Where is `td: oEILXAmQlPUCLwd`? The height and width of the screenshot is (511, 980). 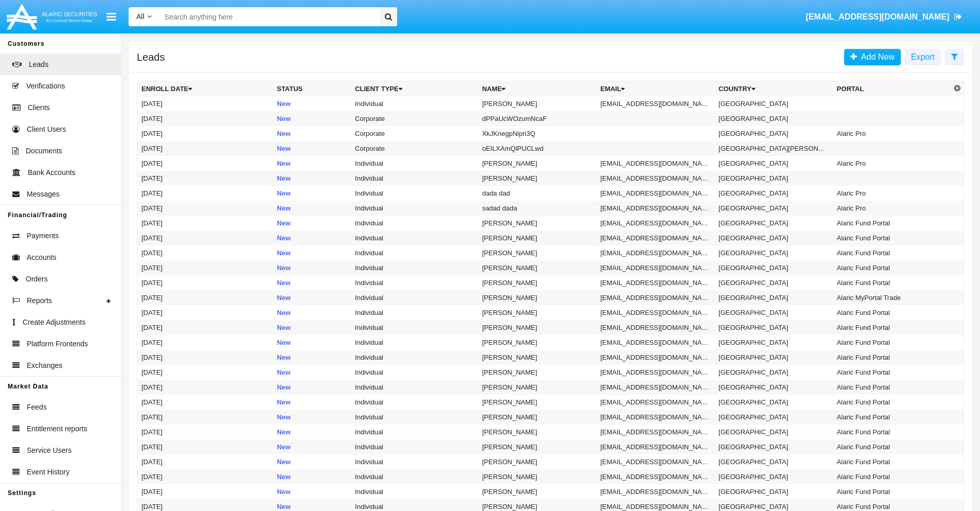
td: oEILXAmQlPUCLwd is located at coordinates (537, 149).